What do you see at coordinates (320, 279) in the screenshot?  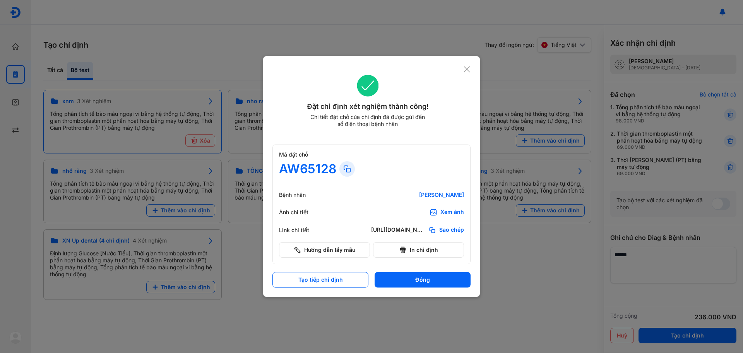 I see `button: Tạo tiếp chỉ định` at bounding box center [320, 279].